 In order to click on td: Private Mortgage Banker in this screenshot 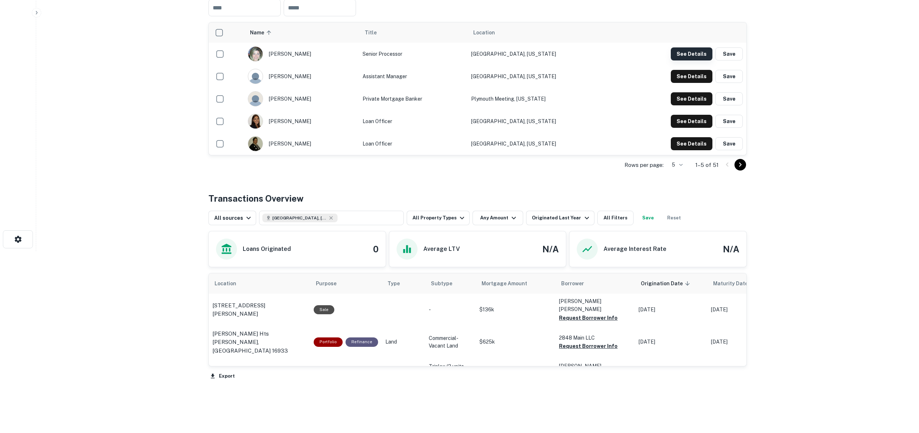, I will do `click(413, 99)`.